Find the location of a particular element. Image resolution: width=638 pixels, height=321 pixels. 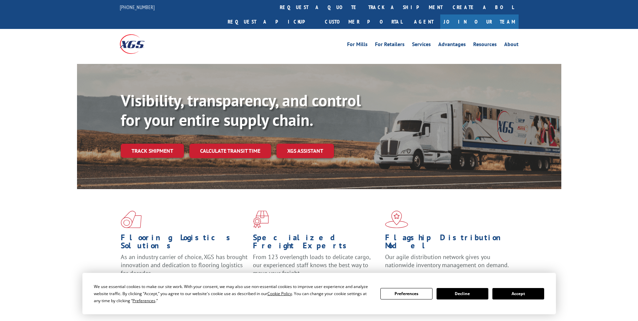

h1: Specialized Freight Experts is located at coordinates (316, 243).